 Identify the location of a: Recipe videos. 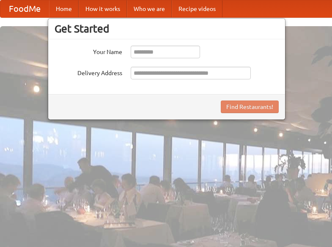
(197, 9).